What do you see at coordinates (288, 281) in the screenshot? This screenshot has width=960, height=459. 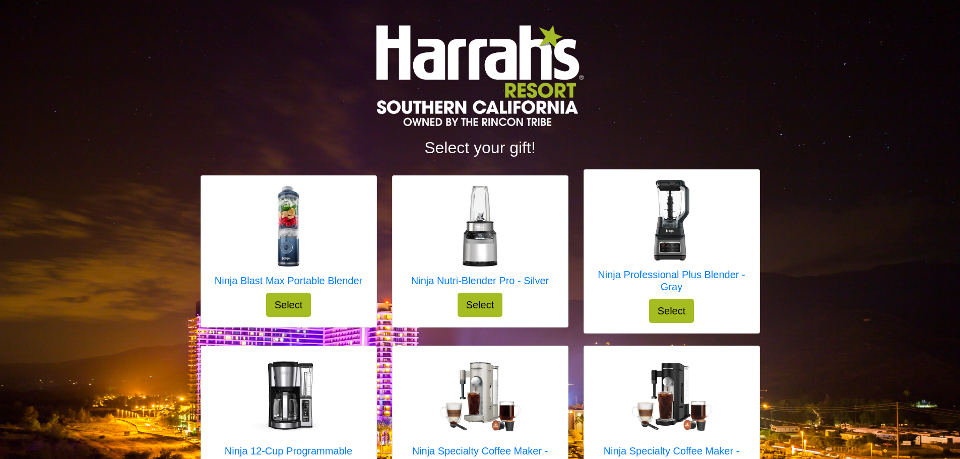 I see `h5: Ninja Blast Max Portable Blender` at bounding box center [288, 281].